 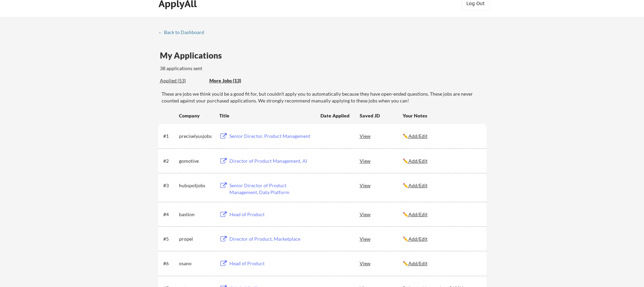 What do you see at coordinates (272, 136) in the screenshot?
I see `div: Senior Director, Product Management` at bounding box center [272, 136].